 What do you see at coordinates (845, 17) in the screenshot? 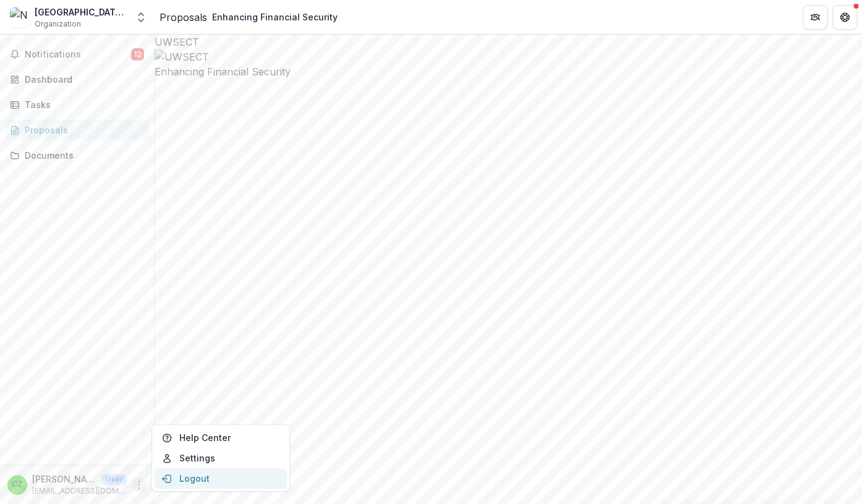
I see `button: Get Help` at bounding box center [845, 17].